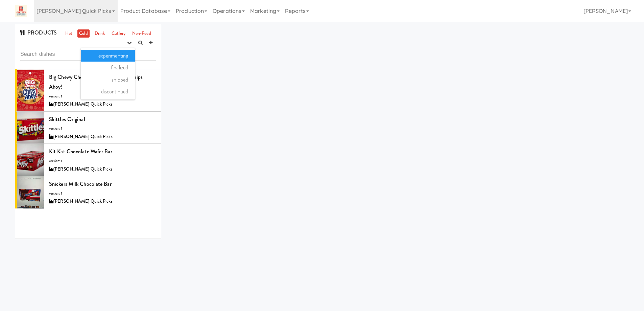 The height and width of the screenshot is (311, 644). Describe the element at coordinates (83, 33) in the screenshot. I see `a: Cold` at that location.